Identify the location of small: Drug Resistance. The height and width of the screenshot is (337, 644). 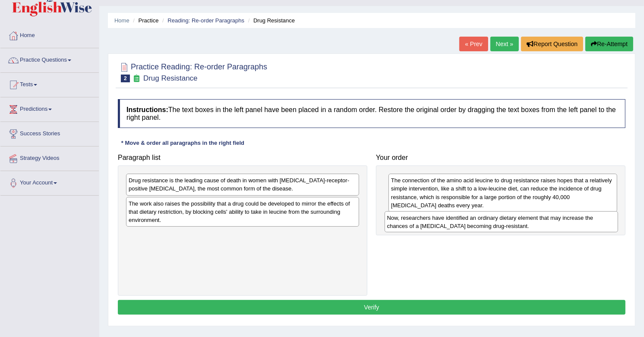
(170, 78).